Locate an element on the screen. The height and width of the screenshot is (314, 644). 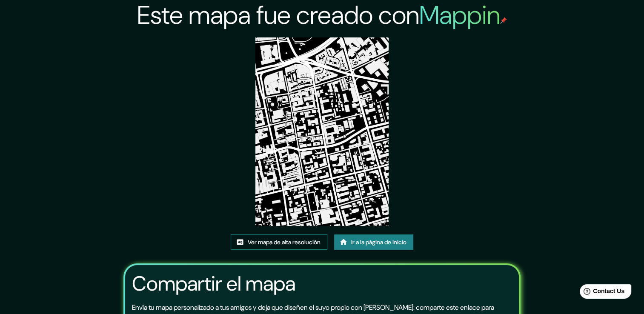
img: created-map is located at coordinates (322, 131).